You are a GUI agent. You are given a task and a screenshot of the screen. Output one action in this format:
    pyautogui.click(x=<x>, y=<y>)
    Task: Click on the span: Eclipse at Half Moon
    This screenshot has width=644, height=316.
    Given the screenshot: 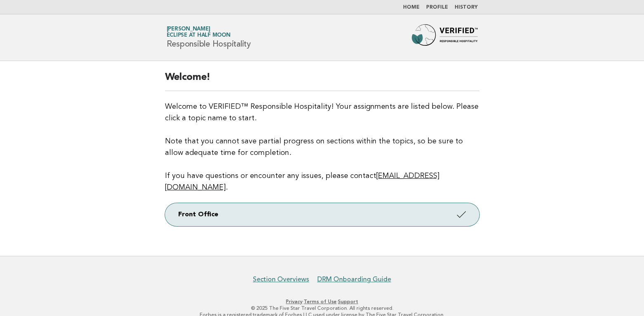 What is the action you would take?
    pyautogui.click(x=199, y=35)
    